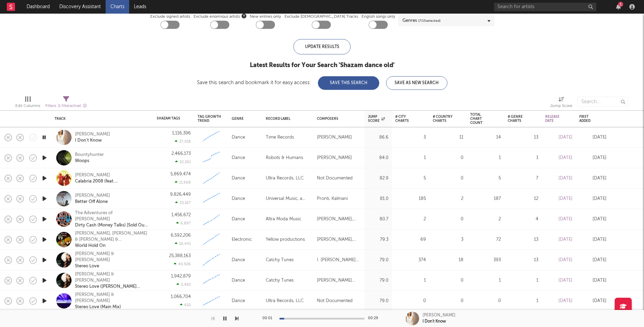 This screenshot has height=327, width=644. Describe the element at coordinates (112, 225) in the screenshot. I see `div: Dirty Cash (Money Talks) [Sold Out 7 Inch Mix]` at that location.